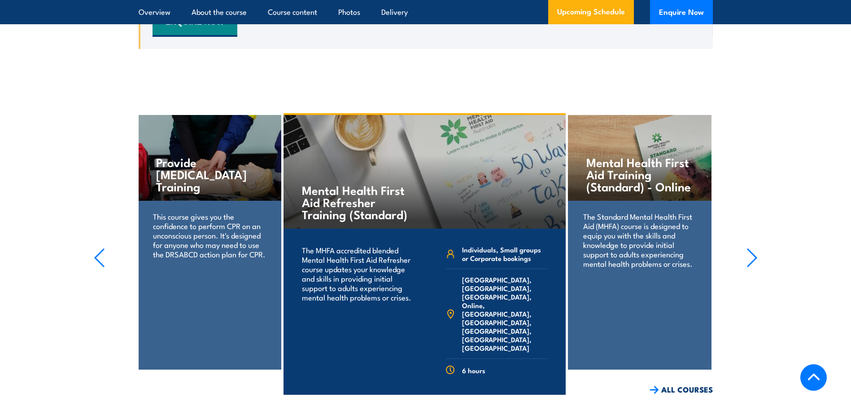 The image size is (851, 415). Describe the element at coordinates (209, 235) in the screenshot. I see `p: This course gives you the confidence to perform CPR on an unconscious person. It's designed for a...` at that location.